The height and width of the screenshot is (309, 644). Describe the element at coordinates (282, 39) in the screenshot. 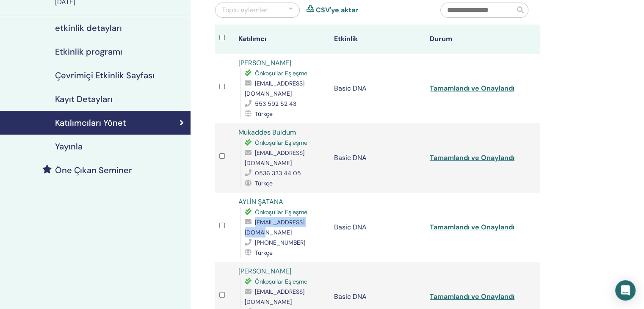

I see `th: Katılımcı` at that location.